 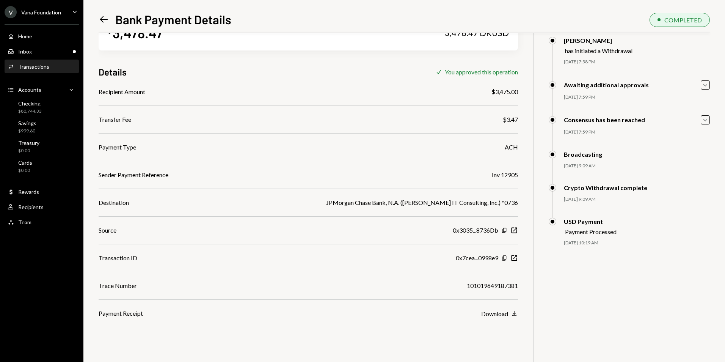 I want to click on div: has initiated a Withdrawal, so click(x=598, y=50).